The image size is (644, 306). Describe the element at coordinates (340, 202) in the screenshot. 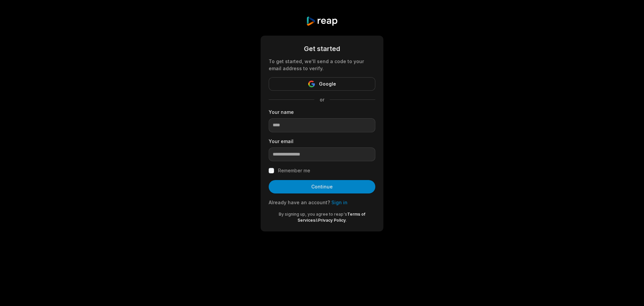

I see `a: Sign in` at that location.